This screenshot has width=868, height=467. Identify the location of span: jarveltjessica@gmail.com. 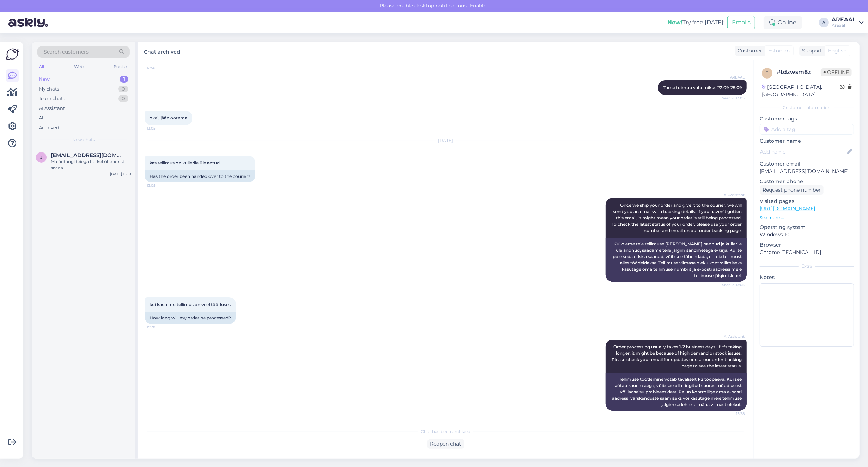
(87, 156).